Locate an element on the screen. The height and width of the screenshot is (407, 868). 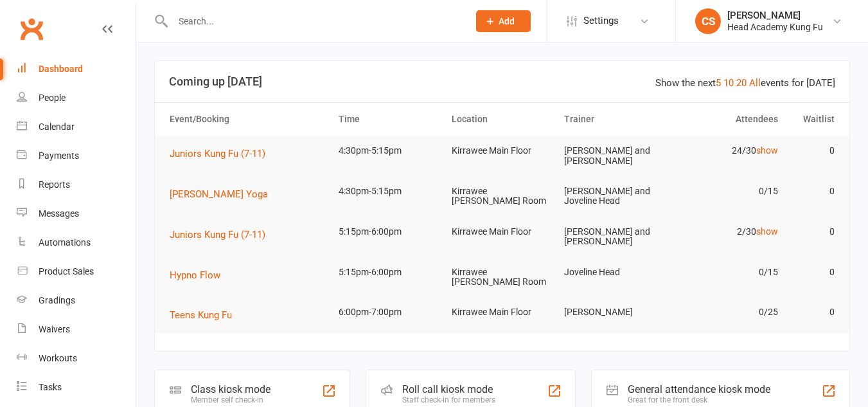
div: Gradings is located at coordinates (56, 300).